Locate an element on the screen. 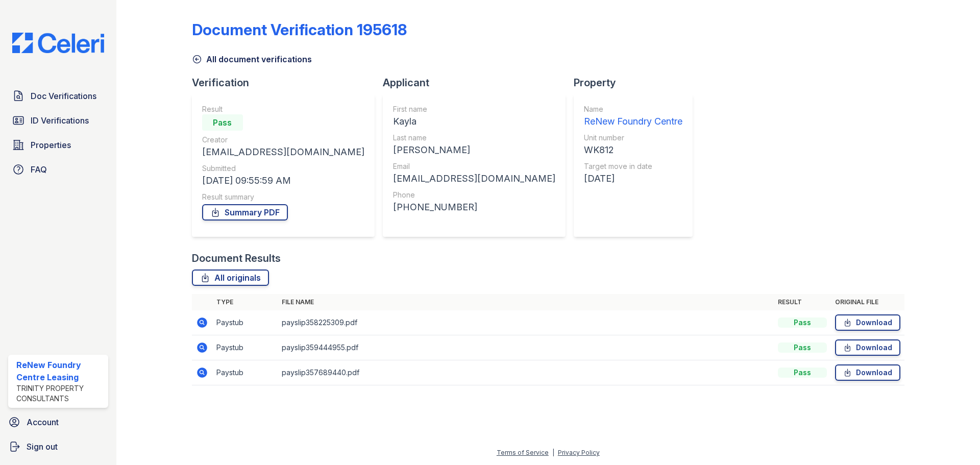 This screenshot has width=980, height=465. div: Submitted is located at coordinates (284, 169).